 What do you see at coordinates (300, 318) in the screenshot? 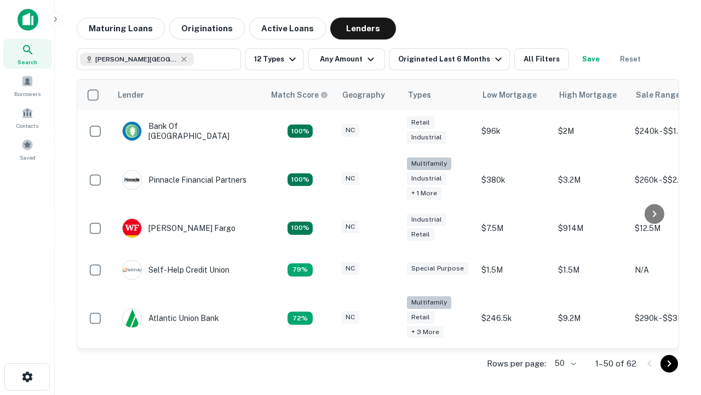
I see `div: Matching Properties: 10, hasApolloMatch: undefined` at bounding box center [300, 318].